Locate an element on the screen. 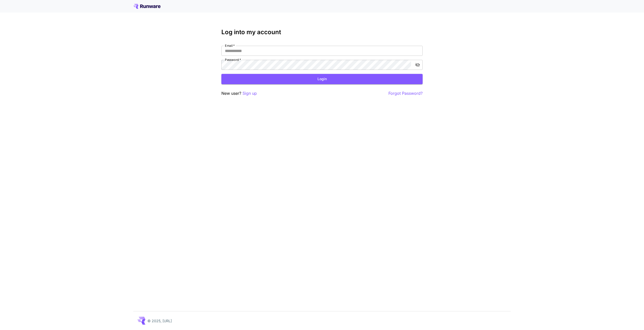 The width and height of the screenshot is (644, 330). button: Login is located at coordinates (322, 79).